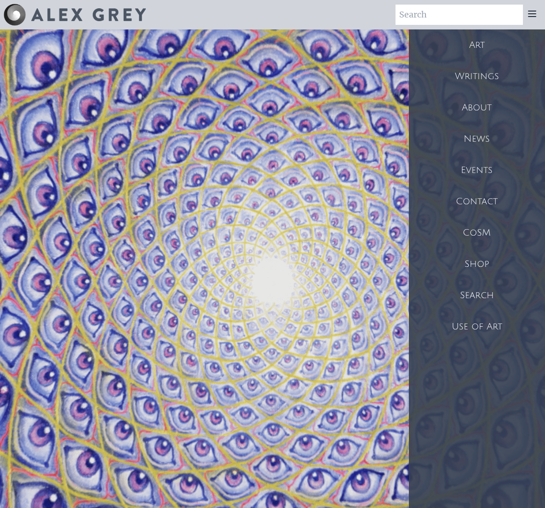 Image resolution: width=545 pixels, height=508 pixels. I want to click on div: Search, so click(477, 295).